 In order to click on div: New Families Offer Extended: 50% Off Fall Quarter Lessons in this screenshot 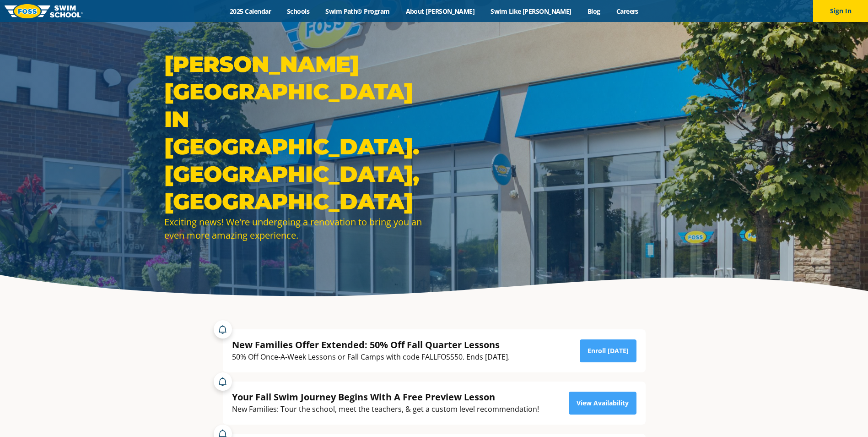, I will do `click(371, 345)`.